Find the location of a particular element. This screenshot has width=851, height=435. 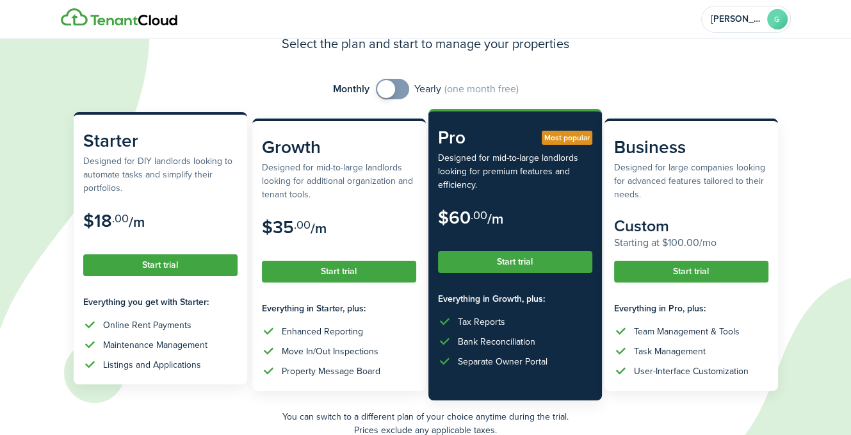

img: Logo is located at coordinates (119, 17).